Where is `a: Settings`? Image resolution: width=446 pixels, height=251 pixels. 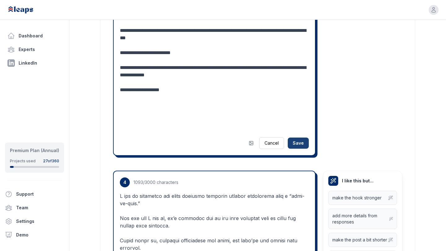
a: Settings is located at coordinates (34, 222).